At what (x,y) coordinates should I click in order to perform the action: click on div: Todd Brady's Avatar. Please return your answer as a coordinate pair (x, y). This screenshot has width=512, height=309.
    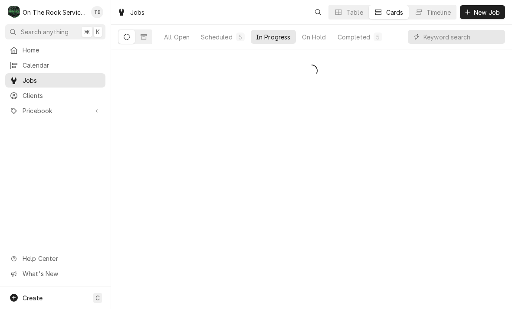
    Looking at the image, I should click on (97, 12).